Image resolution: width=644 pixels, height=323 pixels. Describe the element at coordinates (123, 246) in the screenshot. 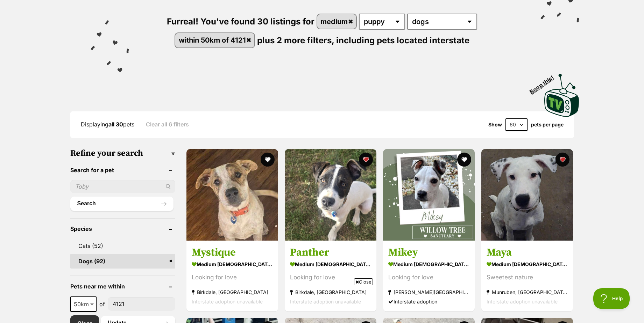

I see `a: Cats (52)` at that location.